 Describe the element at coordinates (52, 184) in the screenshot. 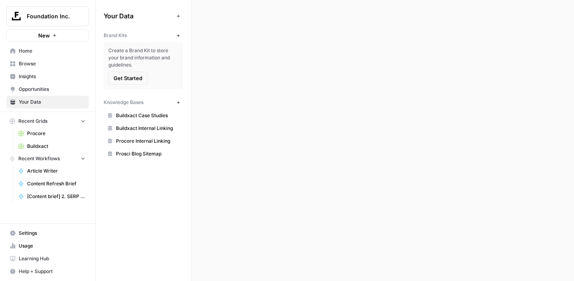

I see `a: Content Refresh Brief` at that location.